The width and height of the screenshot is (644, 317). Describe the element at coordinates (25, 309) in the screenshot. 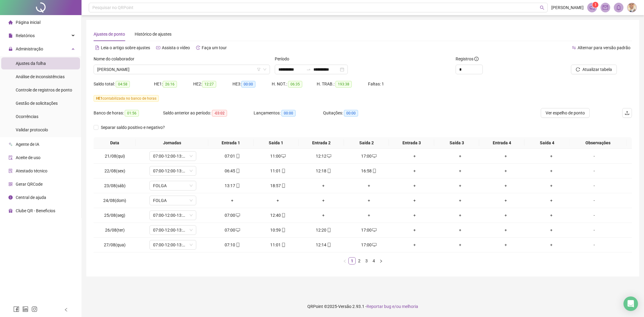

I see `span: linkedin` at that location.